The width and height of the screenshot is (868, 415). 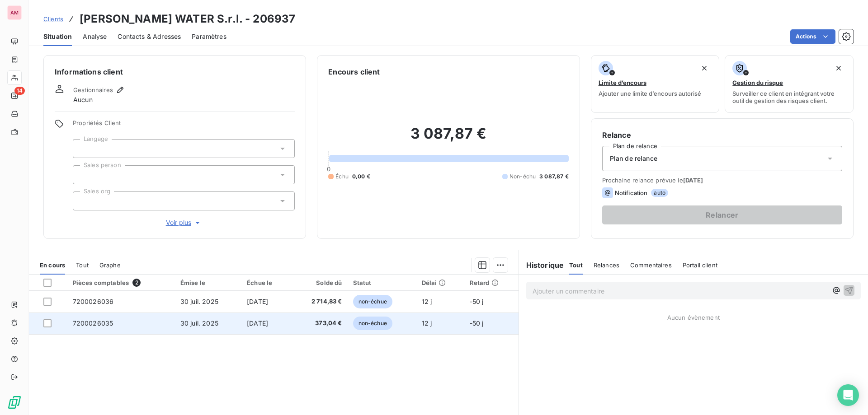 I want to click on span: Limite d’encours, so click(x=623, y=82).